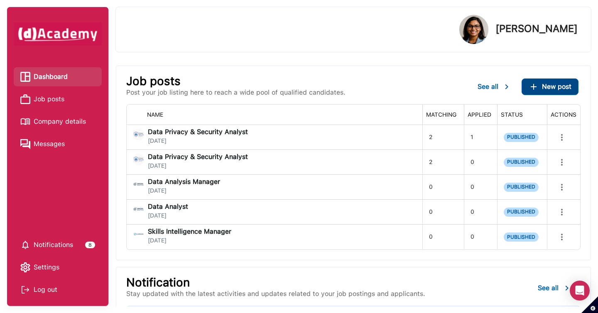 This screenshot has width=598, height=313. What do you see at coordinates (58, 290) in the screenshot?
I see `div: Log out` at bounding box center [58, 290].